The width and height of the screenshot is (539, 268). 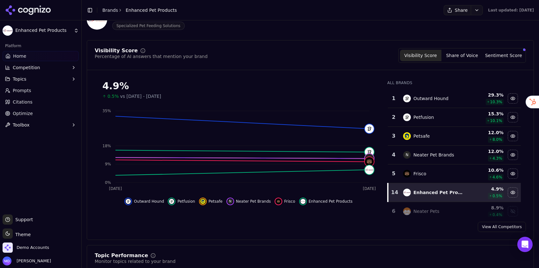 I want to click on div: 15.3 %, so click(x=487, y=114).